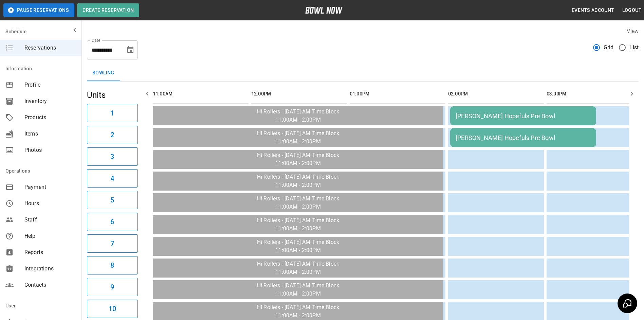  Describe the element at coordinates (112, 178) in the screenshot. I see `h6: 4` at that location.